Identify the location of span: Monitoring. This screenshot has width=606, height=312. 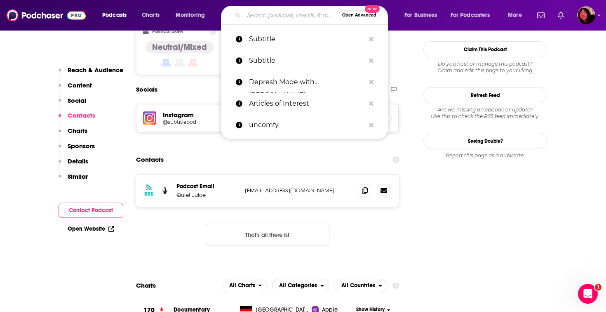
(190, 15).